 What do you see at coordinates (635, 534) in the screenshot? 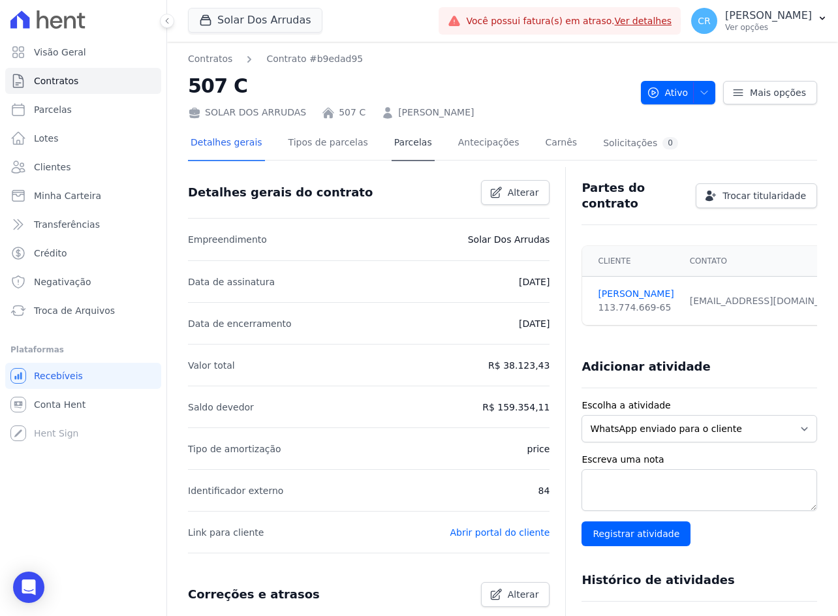
I see `input: Registrar atividade` at bounding box center [635, 534].